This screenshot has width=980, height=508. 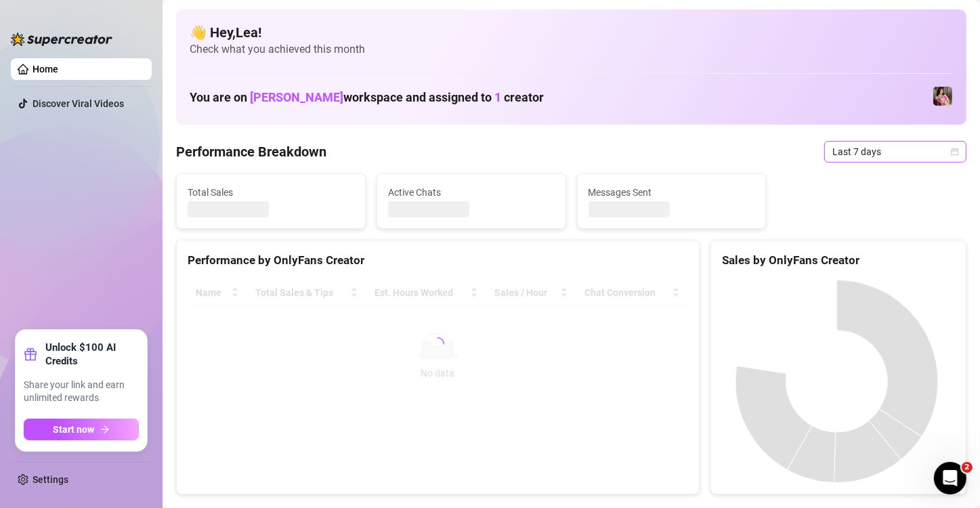 What do you see at coordinates (46, 69) in the screenshot?
I see `a: Home` at bounding box center [46, 69].